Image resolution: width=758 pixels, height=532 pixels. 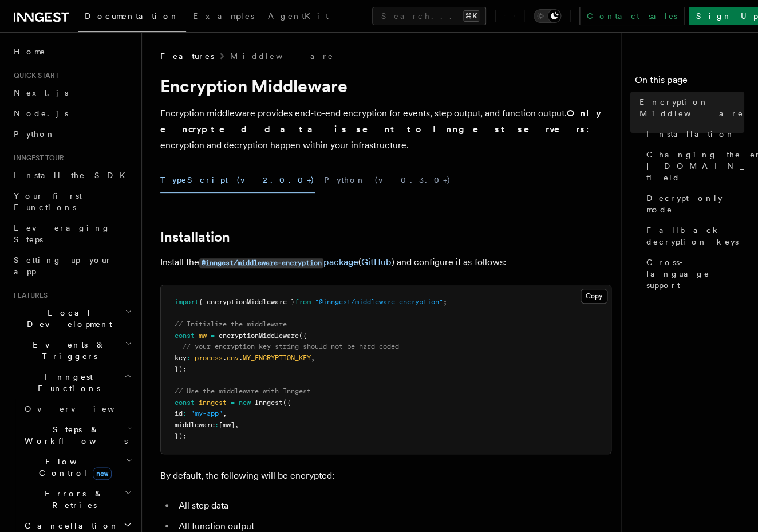 I want to click on span: Decrypt only mode, so click(x=695, y=204).